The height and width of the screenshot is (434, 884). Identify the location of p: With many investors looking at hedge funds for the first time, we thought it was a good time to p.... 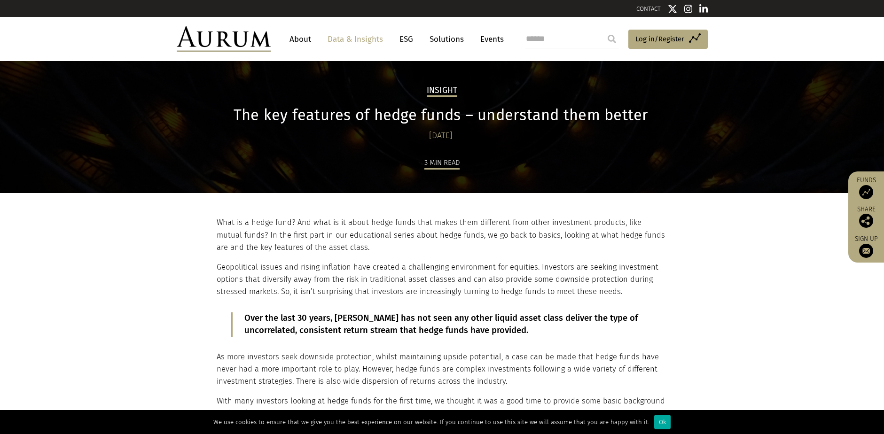
(441, 407).